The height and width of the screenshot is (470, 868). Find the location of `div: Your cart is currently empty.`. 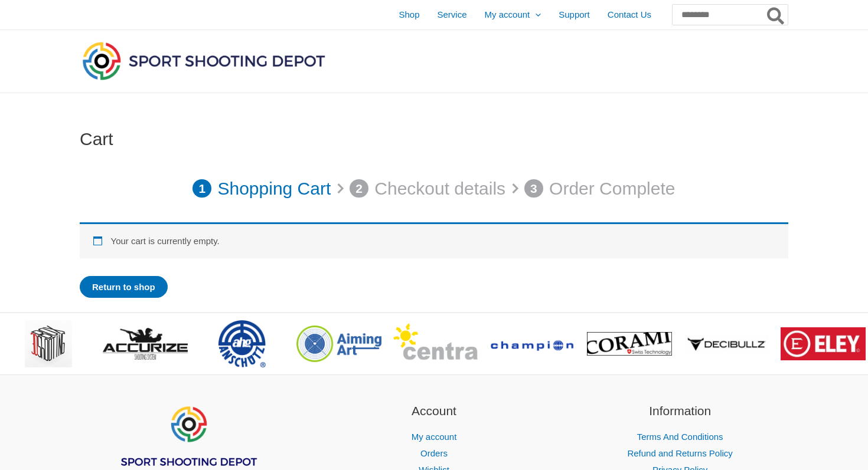

div: Your cart is currently empty. is located at coordinates (434, 240).